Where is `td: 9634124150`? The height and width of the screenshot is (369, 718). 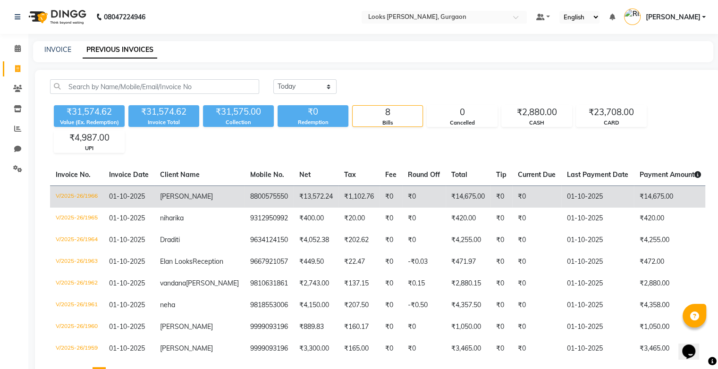 td: 9634124150 is located at coordinates (269, 240).